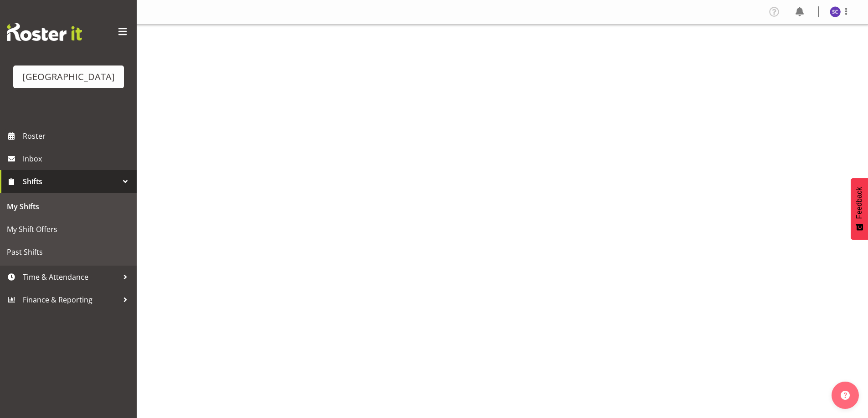 The width and height of the screenshot is (868, 418). I want to click on span: My Shifts, so click(69, 206).